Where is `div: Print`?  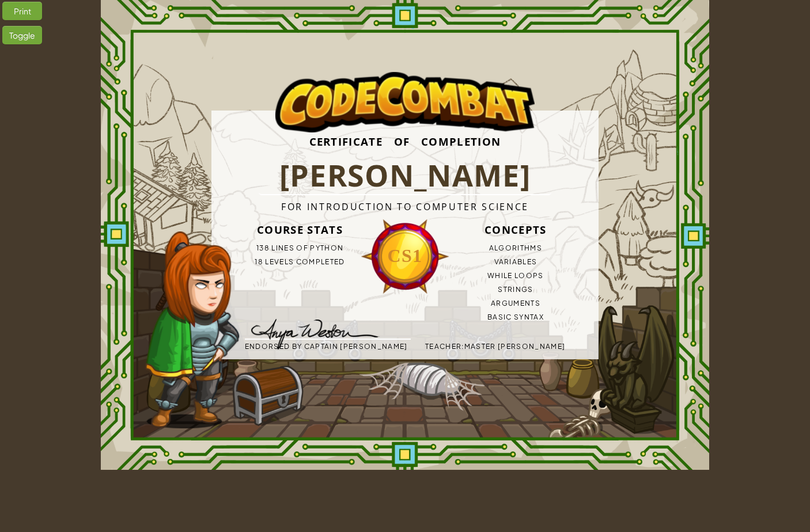
div: Print is located at coordinates (22, 11).